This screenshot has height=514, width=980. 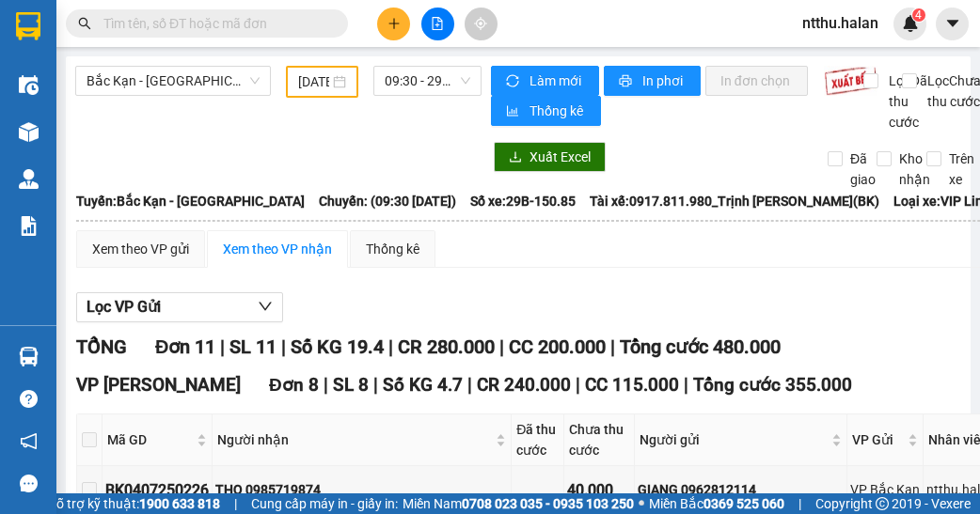 I want to click on span: Miền Nam, so click(x=518, y=504).